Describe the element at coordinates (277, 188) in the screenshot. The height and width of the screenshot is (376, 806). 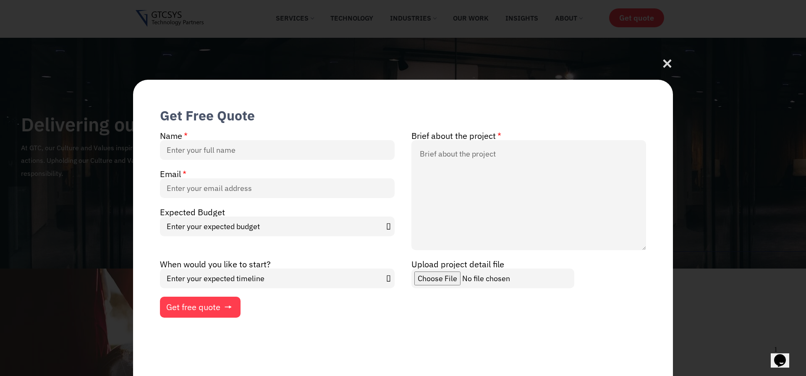
I see `input: Enter your email address` at that location.